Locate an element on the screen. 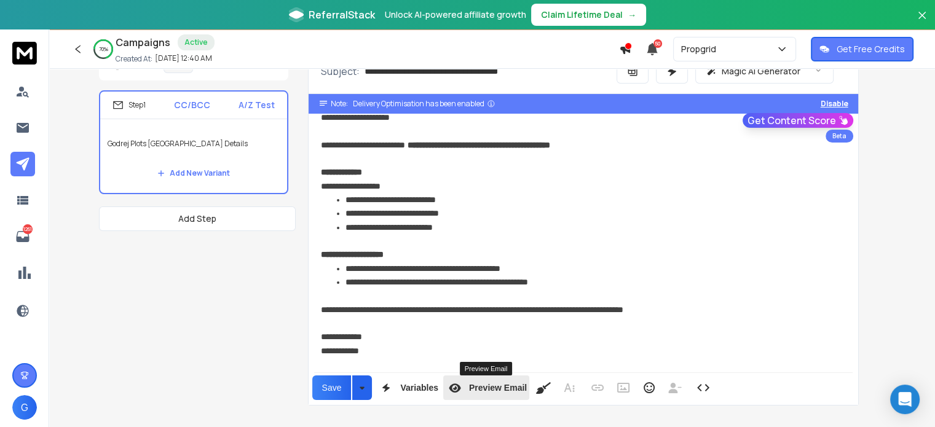 This screenshot has width=935, height=427. p: Created At: is located at coordinates (134, 59).